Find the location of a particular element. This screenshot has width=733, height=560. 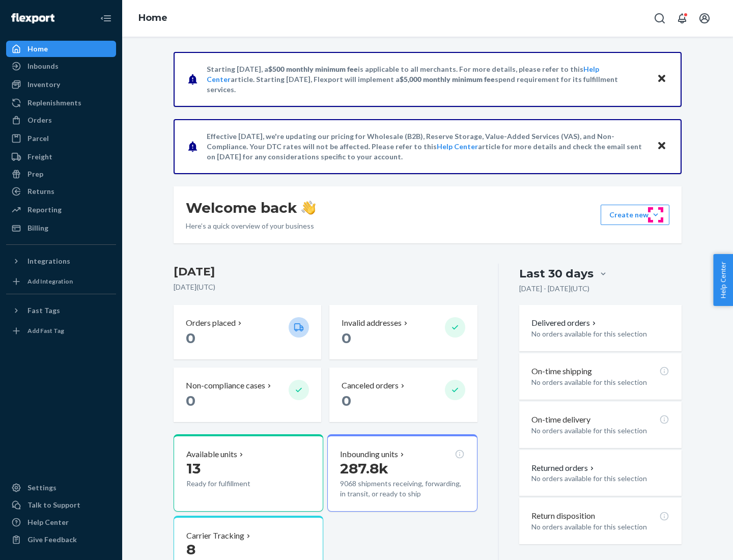

a: Billing is located at coordinates (61, 228).